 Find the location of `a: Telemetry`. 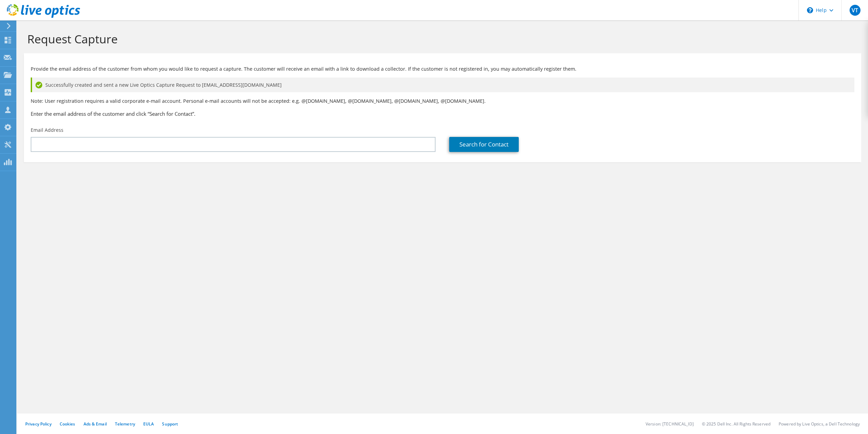

a: Telemetry is located at coordinates (125, 424).